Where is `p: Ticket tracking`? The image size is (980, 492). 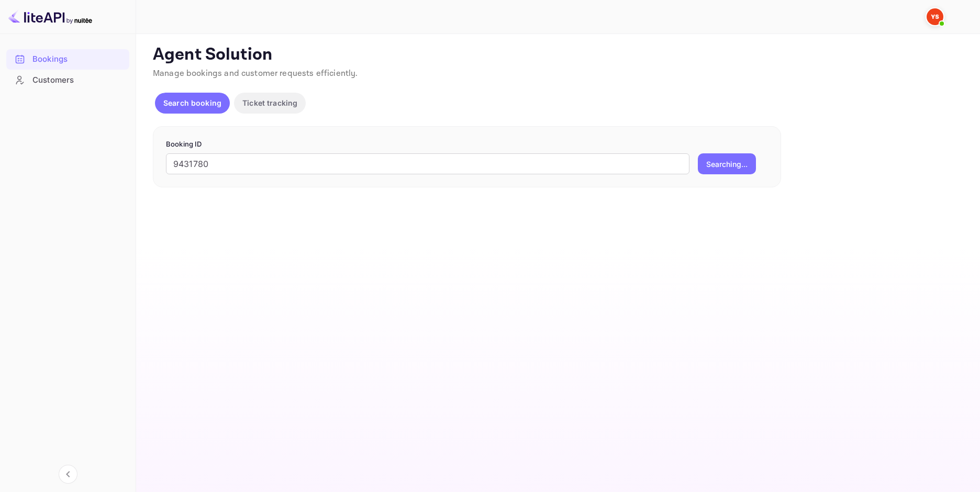
p: Ticket tracking is located at coordinates (269, 102).